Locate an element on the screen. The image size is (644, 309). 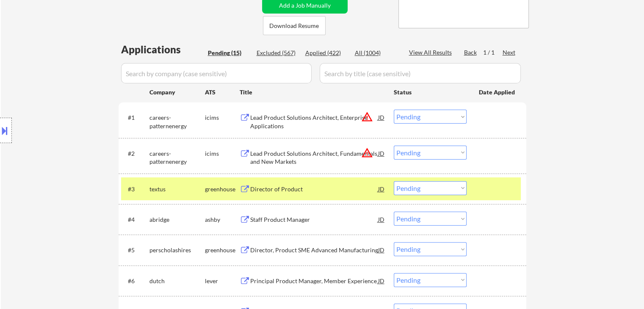
div: Back is located at coordinates (471, 52).